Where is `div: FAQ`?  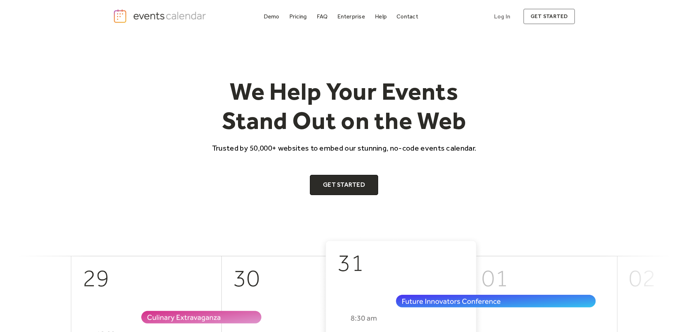 div: FAQ is located at coordinates (322, 16).